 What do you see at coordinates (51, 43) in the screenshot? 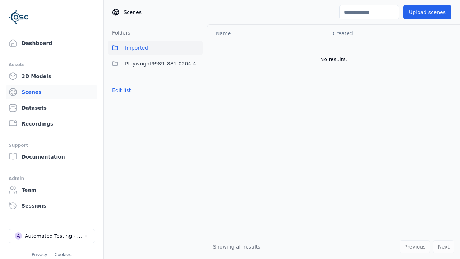
I see `a: Dashboard` at bounding box center [51, 43].